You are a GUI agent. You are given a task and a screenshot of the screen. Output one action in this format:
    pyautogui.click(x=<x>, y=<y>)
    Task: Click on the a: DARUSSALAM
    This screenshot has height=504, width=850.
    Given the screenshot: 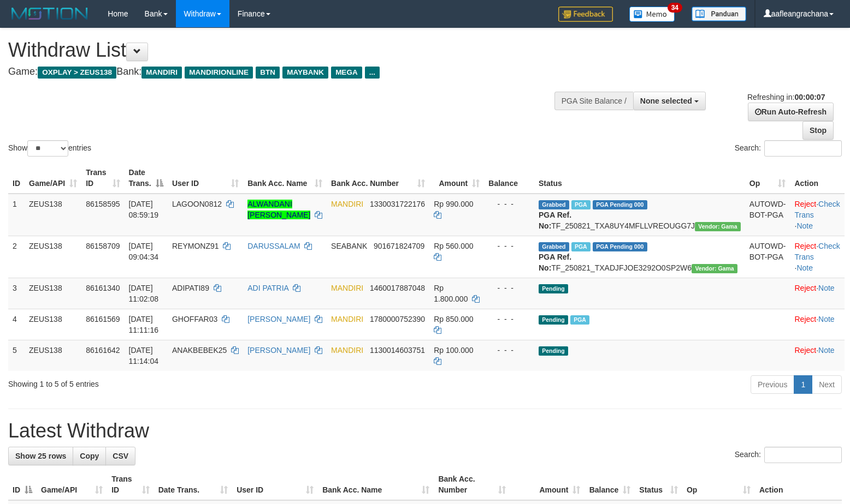 What is the action you would take?
    pyautogui.click(x=274, y=246)
    